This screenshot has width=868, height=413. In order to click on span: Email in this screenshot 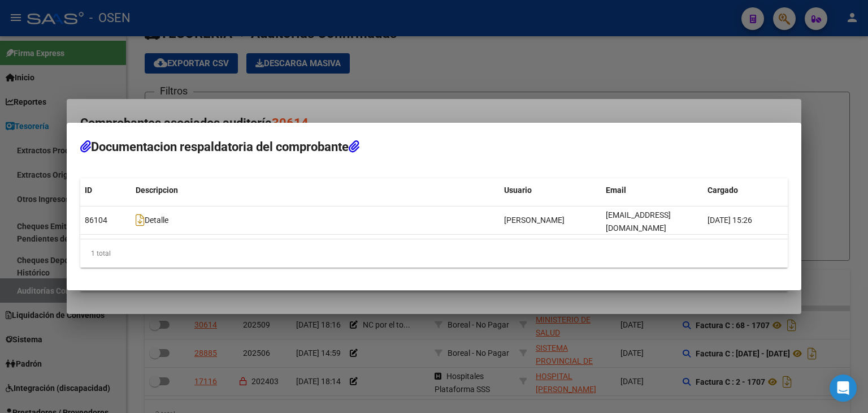, I will do `click(616, 190)`.